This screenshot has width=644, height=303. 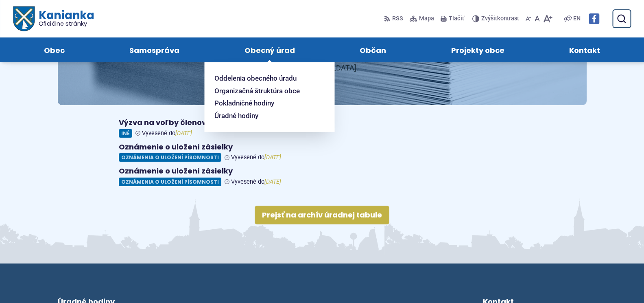 What do you see at coordinates (265, 103) in the screenshot?
I see `a: Pokladničné hodiny` at bounding box center [265, 103].